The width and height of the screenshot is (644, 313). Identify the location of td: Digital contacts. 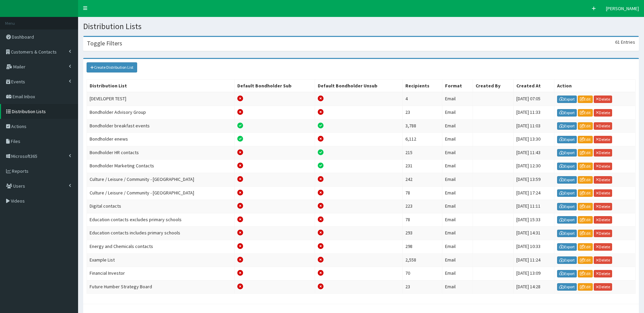
(161, 207).